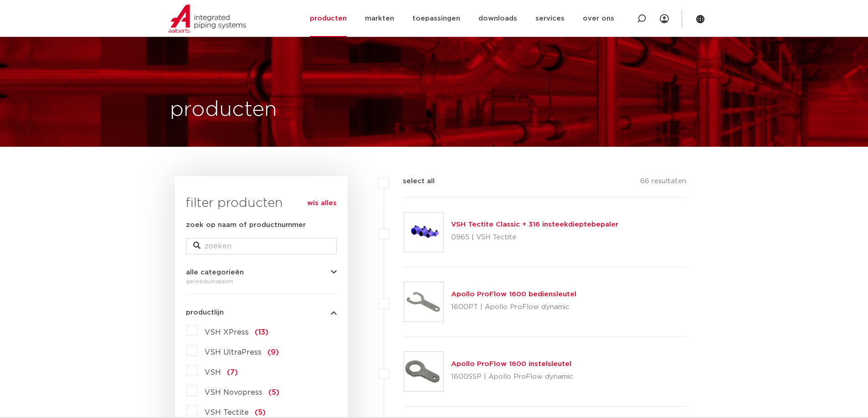  Describe the element at coordinates (273, 353) in the screenshot. I see `span: (9)` at that location.